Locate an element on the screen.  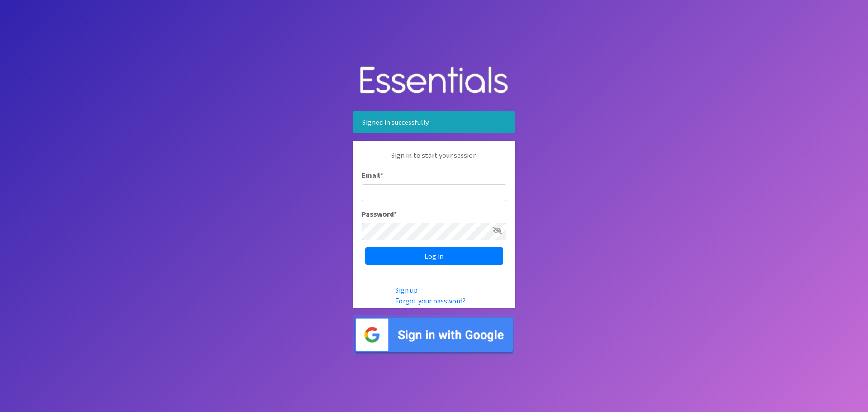
a: Sign up is located at coordinates (406, 290).